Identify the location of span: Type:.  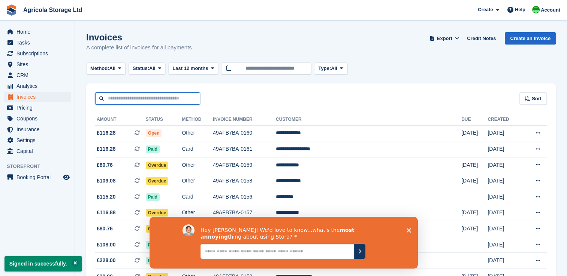
(324, 69).